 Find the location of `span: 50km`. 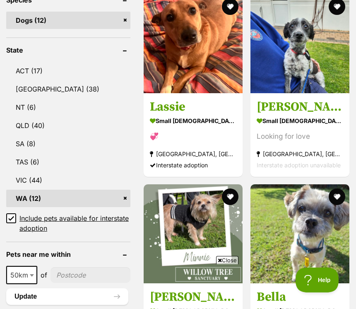

span: 50km is located at coordinates (22, 275).